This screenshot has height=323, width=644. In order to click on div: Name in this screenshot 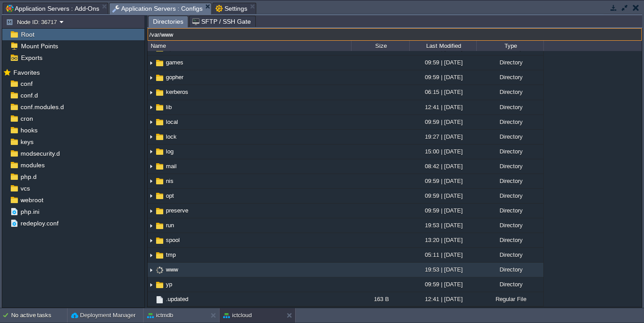, I will do `click(249, 46)`.